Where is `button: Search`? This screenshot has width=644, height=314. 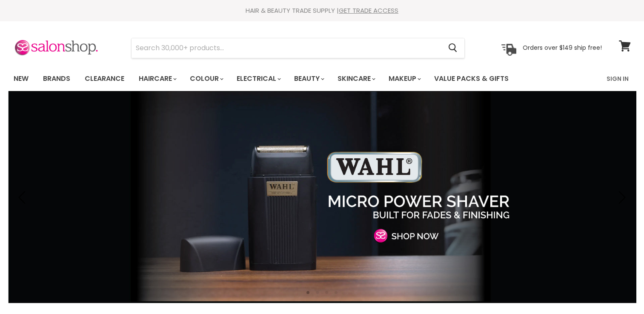 button: Search is located at coordinates (453, 48).